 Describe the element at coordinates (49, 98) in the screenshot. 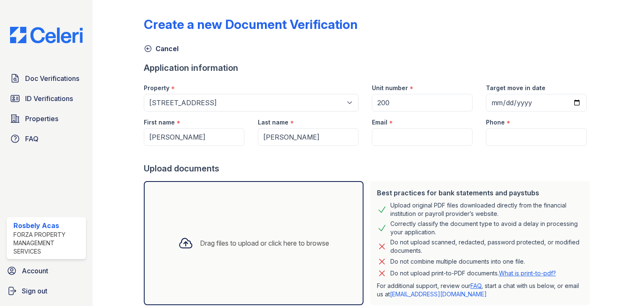

I see `span: ID Verifications` at that location.